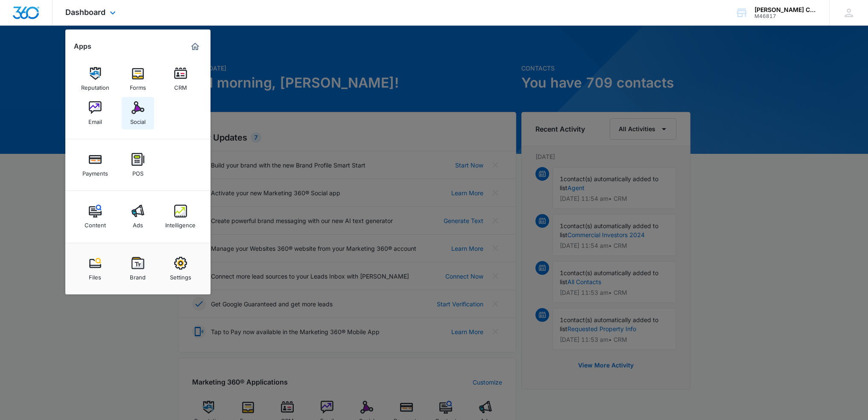 Image resolution: width=868 pixels, height=420 pixels. Describe the element at coordinates (138, 223) in the screenshot. I see `div: Ads` at that location.